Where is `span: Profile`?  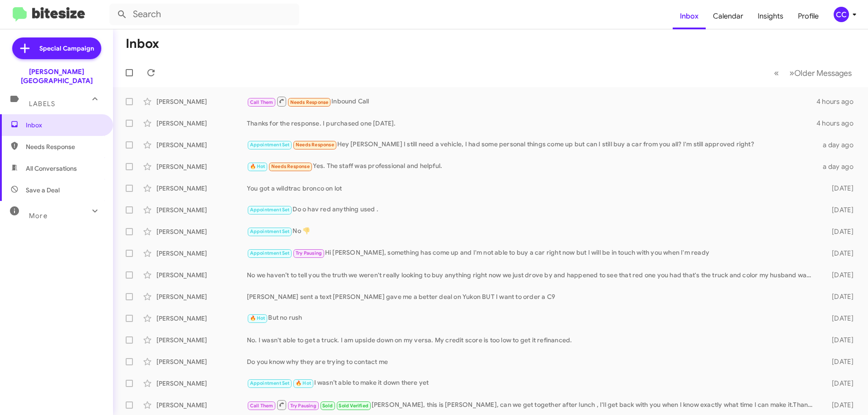 span: Profile is located at coordinates (808, 17).